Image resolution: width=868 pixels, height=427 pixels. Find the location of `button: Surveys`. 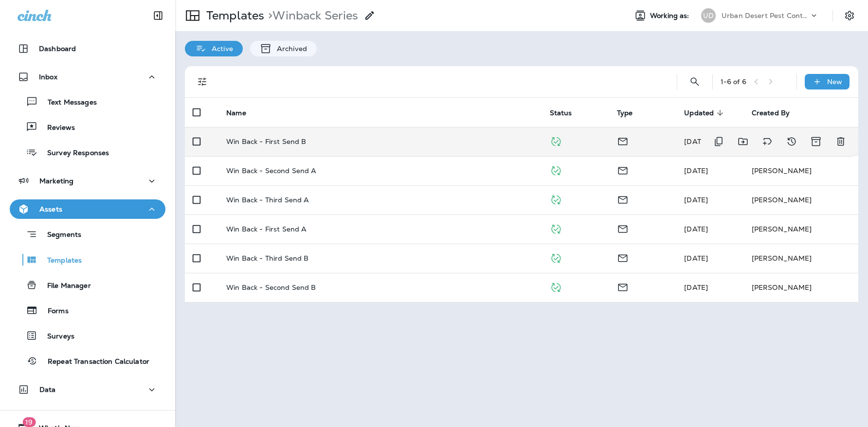

button: Surveys is located at coordinates (87, 335).